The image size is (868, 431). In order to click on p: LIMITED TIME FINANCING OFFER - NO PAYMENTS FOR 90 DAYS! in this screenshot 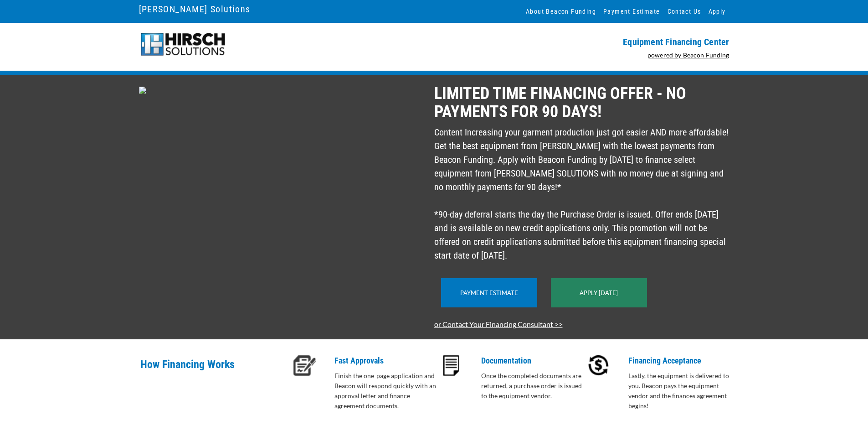, I will do `click(582, 102)`.